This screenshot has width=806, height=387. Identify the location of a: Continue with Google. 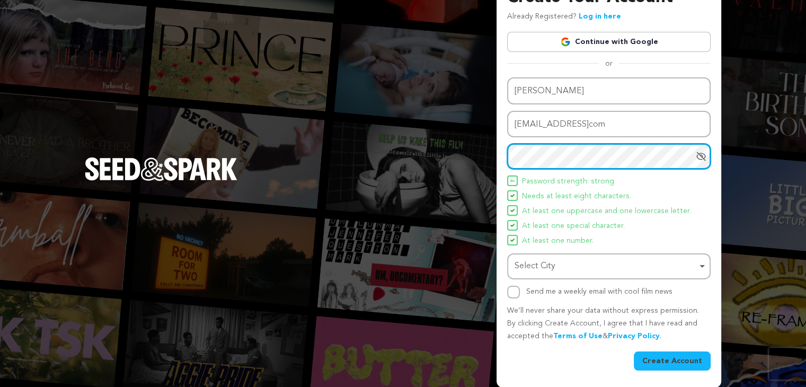
(609, 42).